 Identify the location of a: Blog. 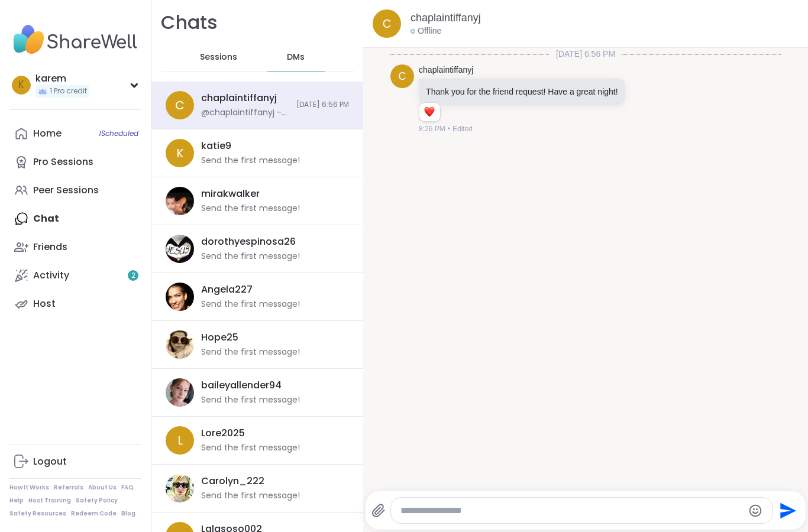
(129, 514).